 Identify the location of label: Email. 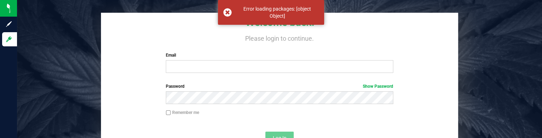
(279, 55).